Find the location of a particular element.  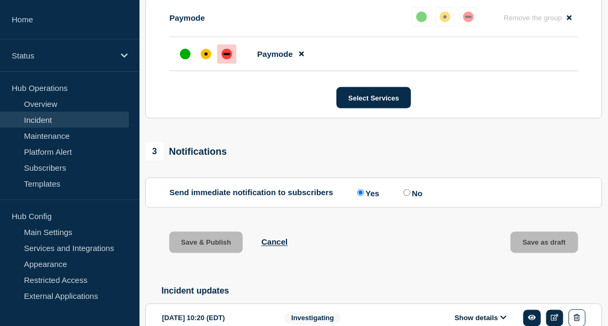

input: No is located at coordinates (407, 193).